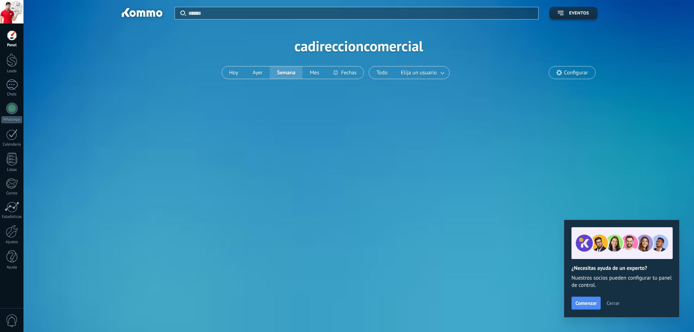  I want to click on button: Semana, so click(286, 73).